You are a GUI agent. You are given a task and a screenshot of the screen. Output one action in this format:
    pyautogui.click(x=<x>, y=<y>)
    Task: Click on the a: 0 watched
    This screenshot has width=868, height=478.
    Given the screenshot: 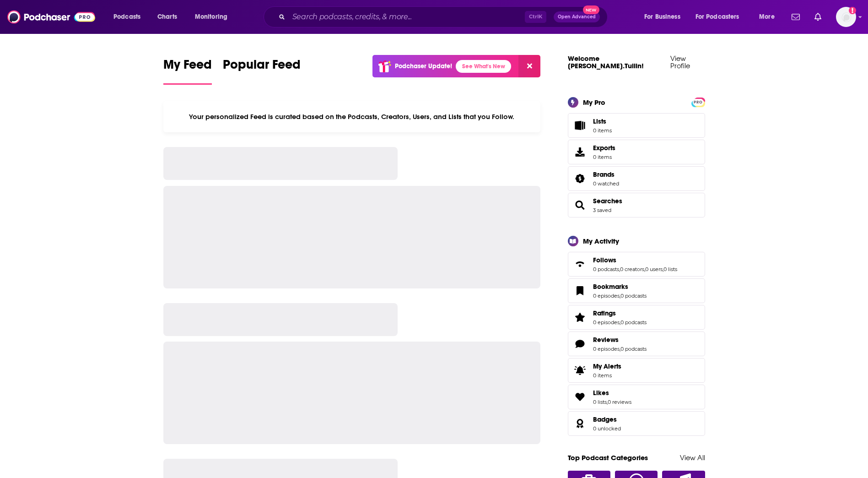 What is the action you would take?
    pyautogui.click(x=606, y=184)
    